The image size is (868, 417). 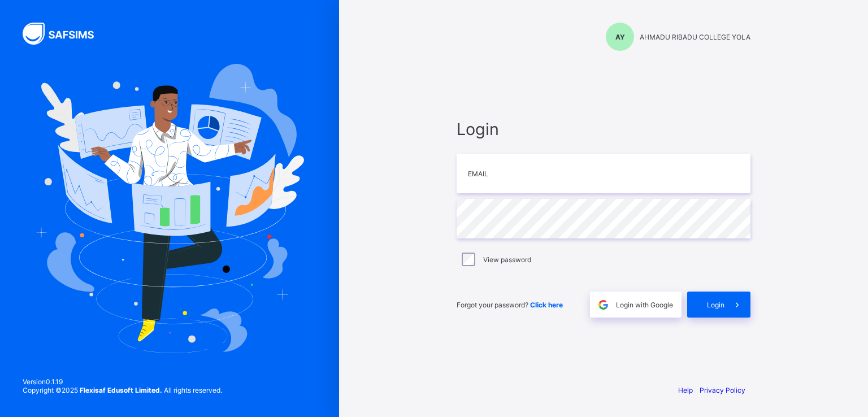 What do you see at coordinates (507, 259) in the screenshot?
I see `label: View password` at bounding box center [507, 259].